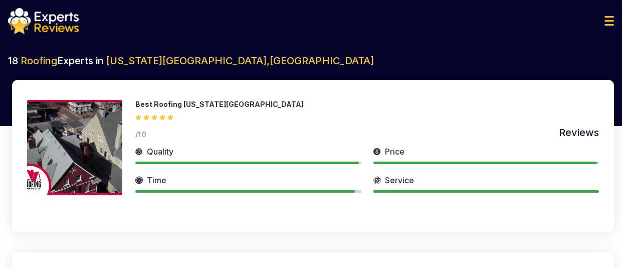  I want to click on span: Reviews, so click(579, 132).